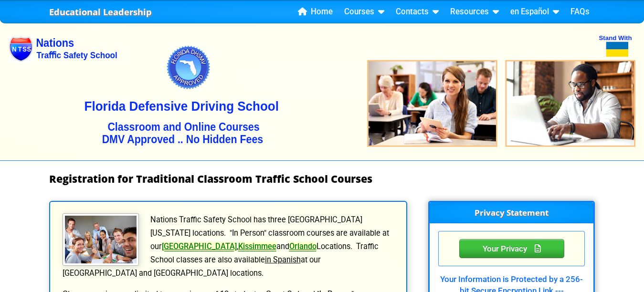  Describe the element at coordinates (417, 12) in the screenshot. I see `a: Contacts` at that location.